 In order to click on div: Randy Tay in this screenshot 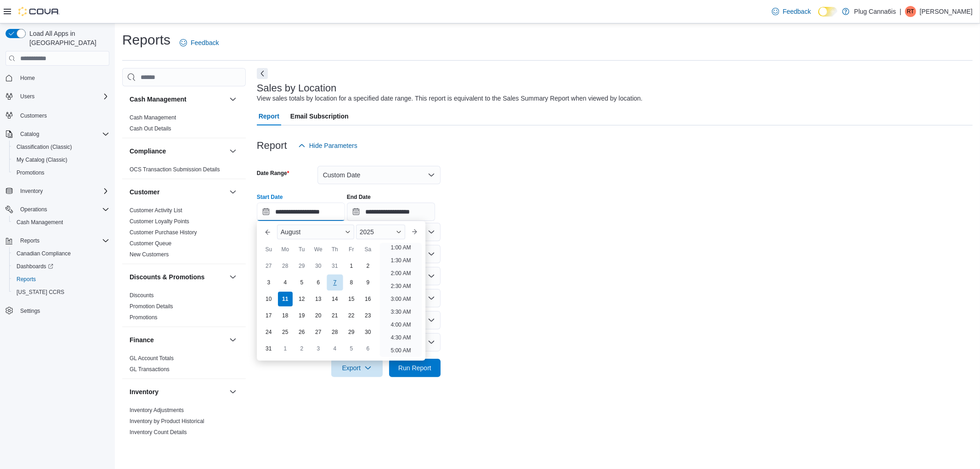, I will do `click(911, 11)`.